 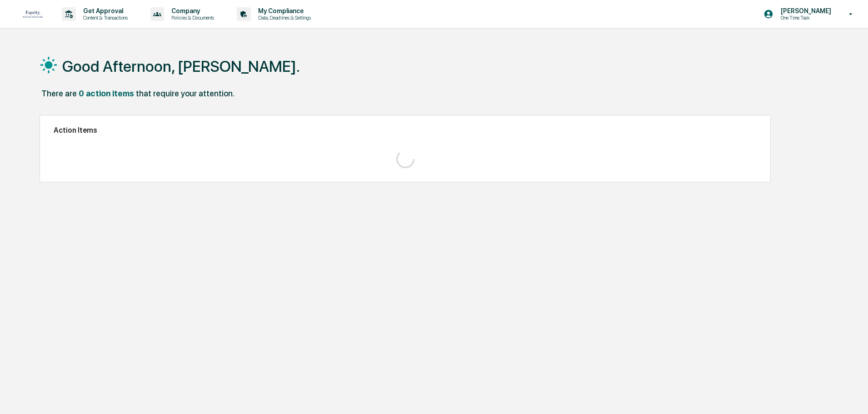 What do you see at coordinates (804, 18) in the screenshot?
I see `p: One Time Task` at bounding box center [804, 18].